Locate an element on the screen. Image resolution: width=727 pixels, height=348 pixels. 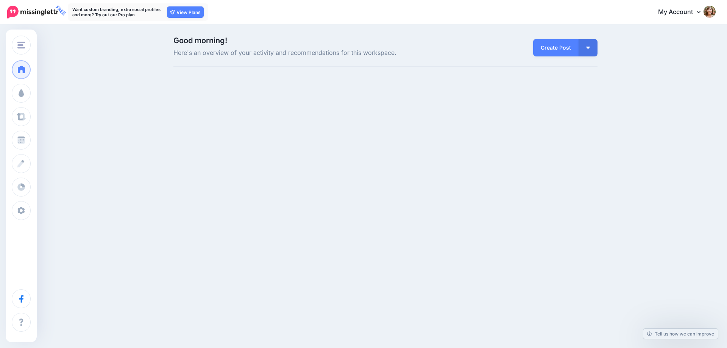
a: View Plans is located at coordinates (185, 12).